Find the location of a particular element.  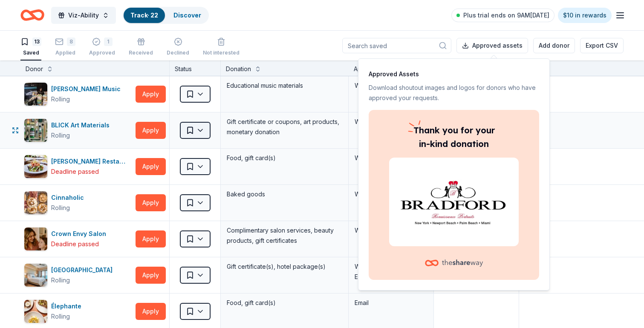

button: Approved assets is located at coordinates (492, 45).